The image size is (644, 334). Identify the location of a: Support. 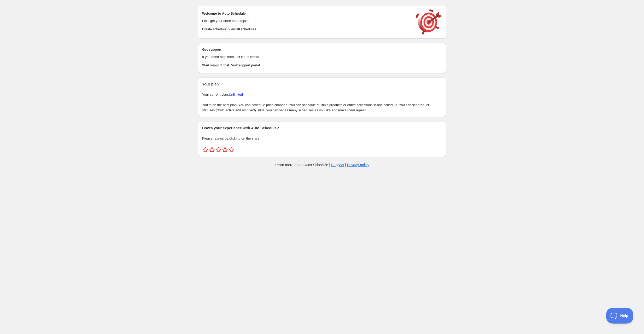
(338, 165).